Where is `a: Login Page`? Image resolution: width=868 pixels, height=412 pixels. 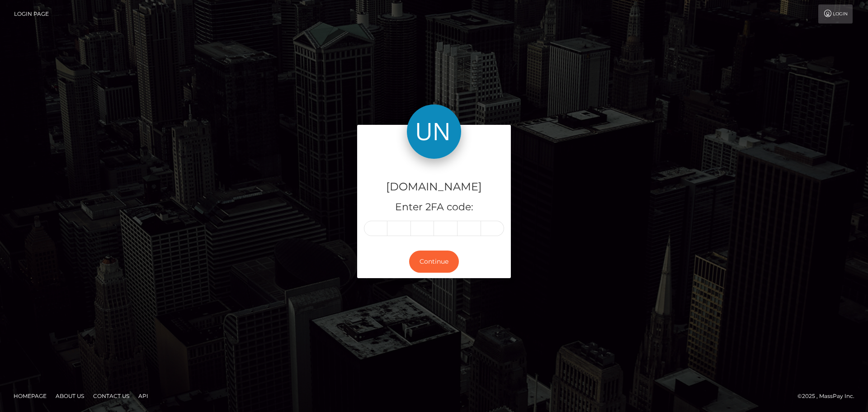 a: Login Page is located at coordinates (31, 14).